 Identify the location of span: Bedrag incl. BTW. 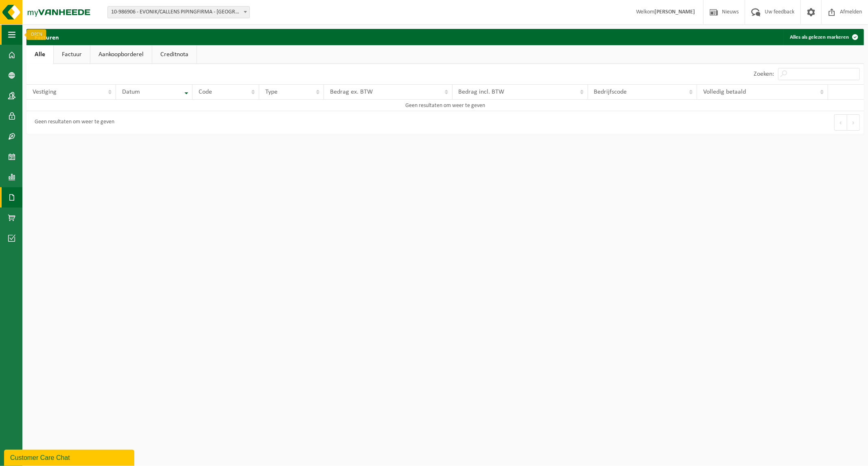
(481, 92).